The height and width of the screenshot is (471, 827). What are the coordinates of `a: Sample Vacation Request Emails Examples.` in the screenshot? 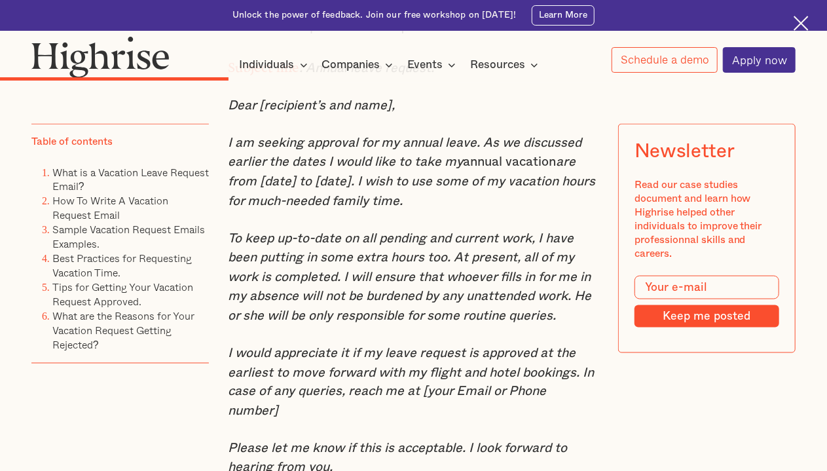 It's located at (128, 236).